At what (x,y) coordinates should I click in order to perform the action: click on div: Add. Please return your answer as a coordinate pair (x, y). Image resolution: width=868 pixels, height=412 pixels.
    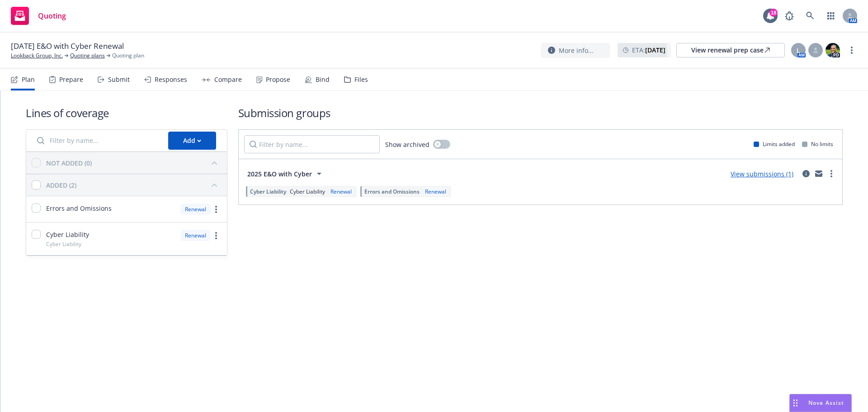
    Looking at the image, I should click on (192, 140).